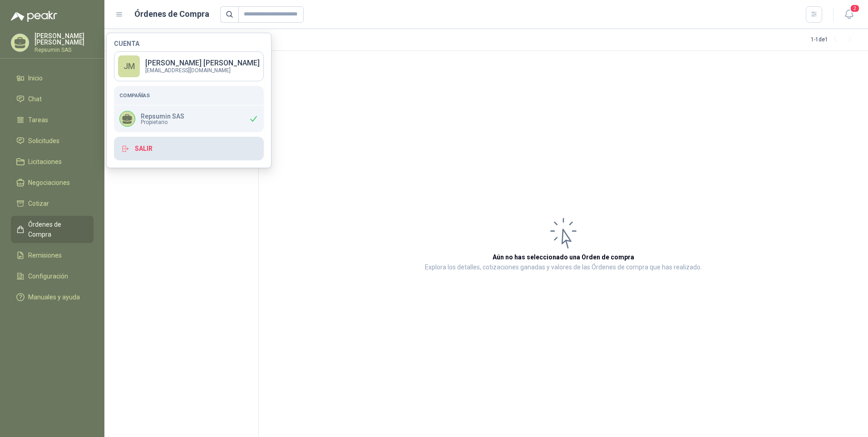 This screenshot has height=437, width=868. What do you see at coordinates (52, 255) in the screenshot?
I see `a: Remisiones` at bounding box center [52, 255].